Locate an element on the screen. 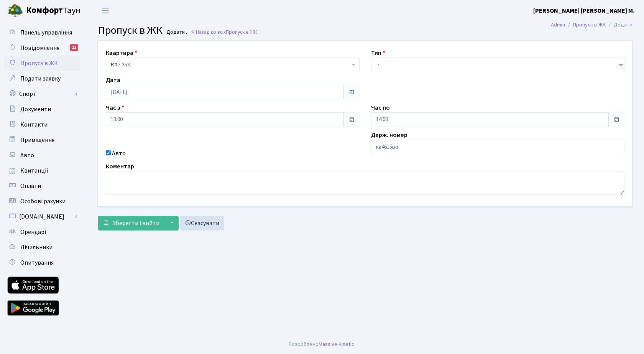  nav: breadcrumb is located at coordinates (592, 25).